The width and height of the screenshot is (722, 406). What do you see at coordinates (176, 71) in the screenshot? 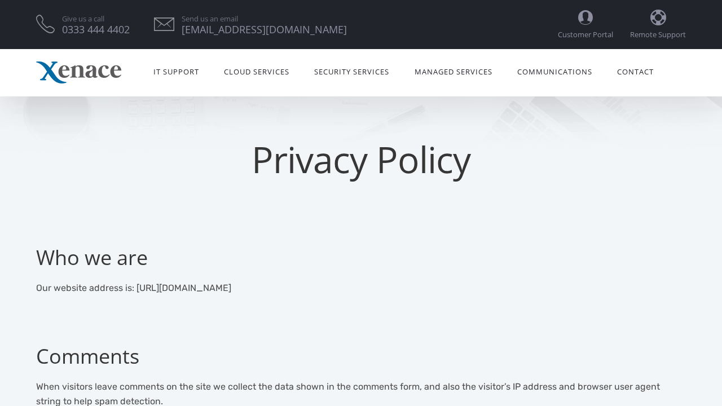
I see `a: IT Support` at bounding box center [176, 71].